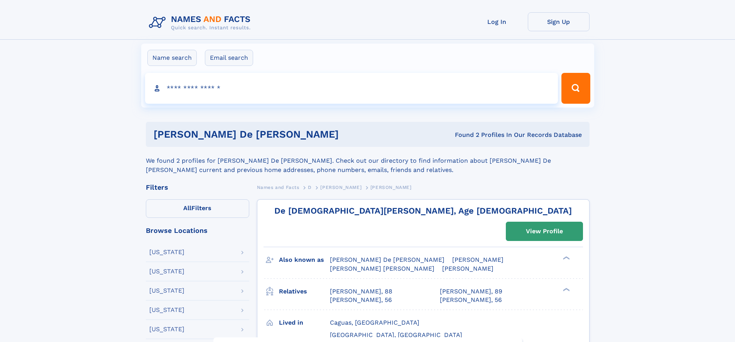 The width and height of the screenshot is (735, 342). I want to click on a: View Profile, so click(544, 231).